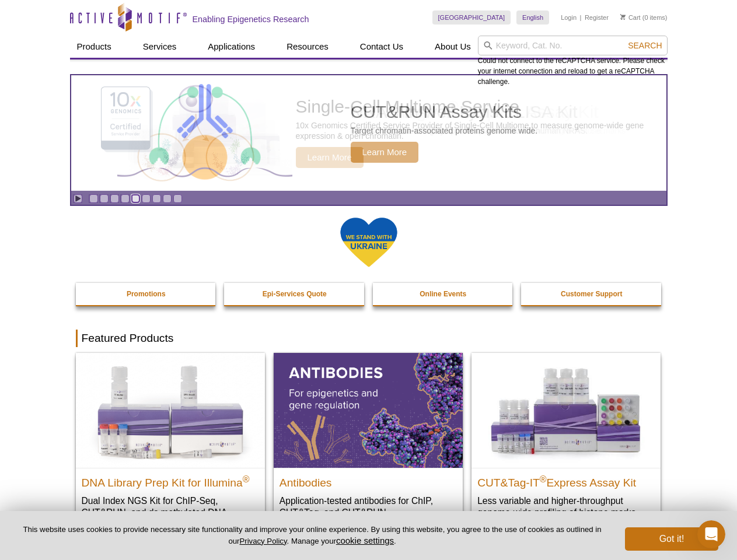 Image resolution: width=737 pixels, height=560 pixels. Describe the element at coordinates (572, 45) in the screenshot. I see `input: Keyword, Cat. No.` at that location.